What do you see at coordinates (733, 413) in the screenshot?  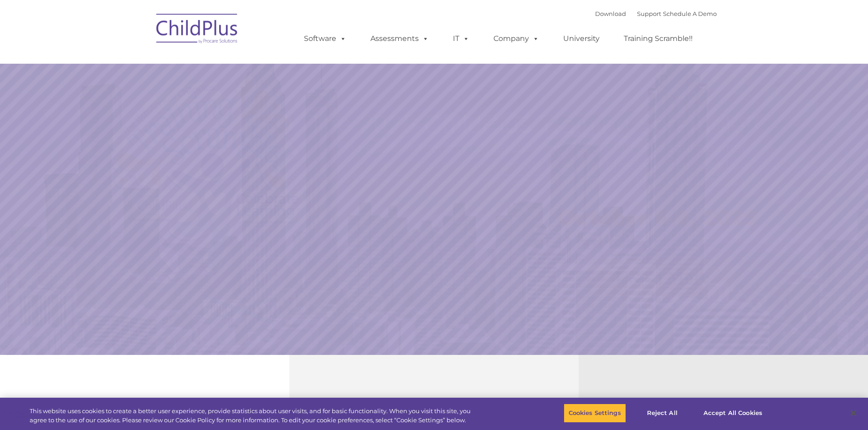 I see `button: Accept All Cookies` at bounding box center [733, 413].